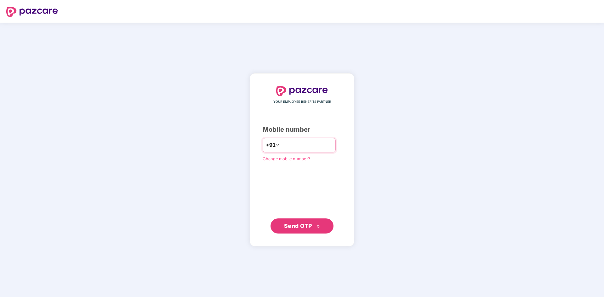 The width and height of the screenshot is (604, 297). What do you see at coordinates (286, 159) in the screenshot?
I see `a: Change mobile number?` at bounding box center [286, 159].